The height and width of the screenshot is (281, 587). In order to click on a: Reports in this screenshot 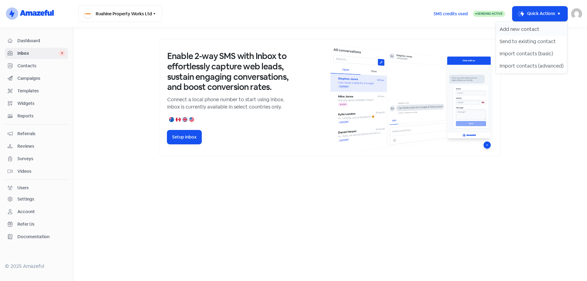, I will do `click(36, 116)`.